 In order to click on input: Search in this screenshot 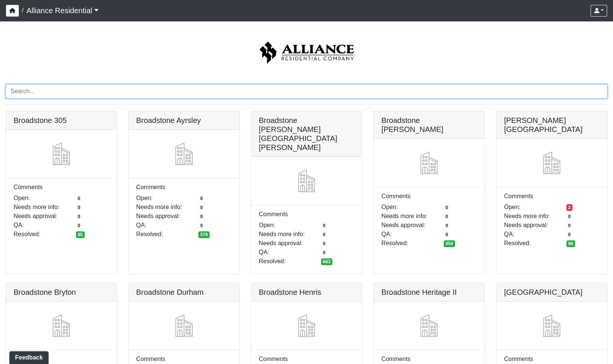, I will do `click(306, 91)`.